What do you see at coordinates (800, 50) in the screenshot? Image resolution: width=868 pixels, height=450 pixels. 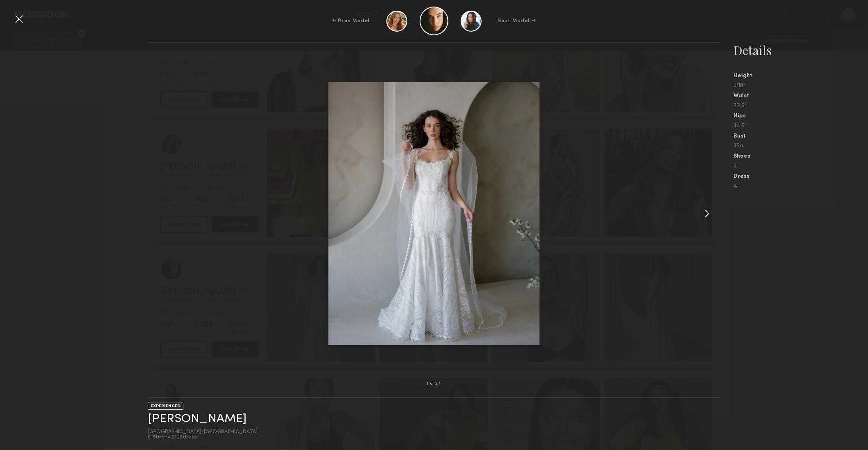 I see `div: Details` at bounding box center [800, 50].